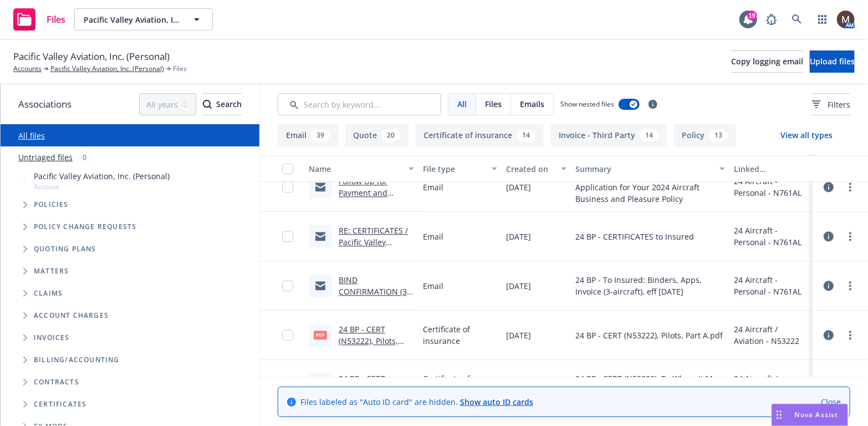 Image resolution: width=868 pixels, height=426 pixels. What do you see at coordinates (587, 104) in the screenshot?
I see `span: Show nested files` at bounding box center [587, 104].